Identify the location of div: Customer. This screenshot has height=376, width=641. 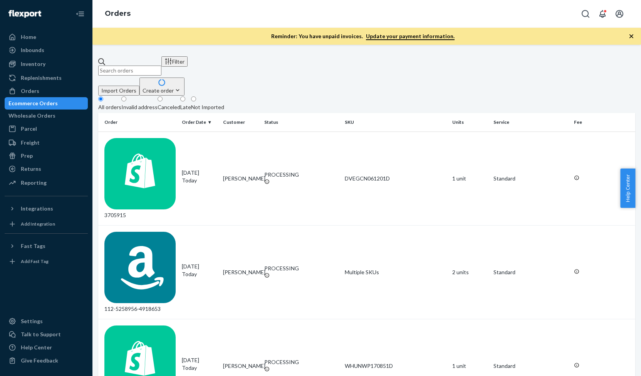
(240, 122).